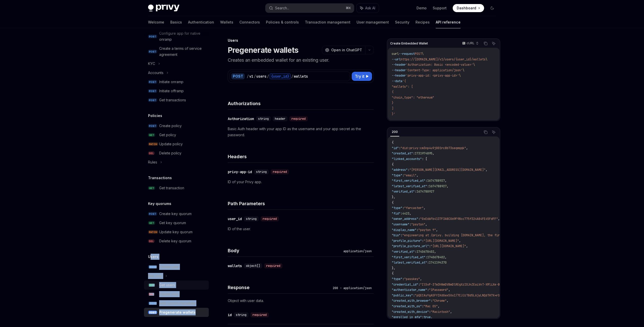  What do you see at coordinates (486, 132) in the screenshot?
I see `button: Copy the contents from the code block` at bounding box center [486, 132].